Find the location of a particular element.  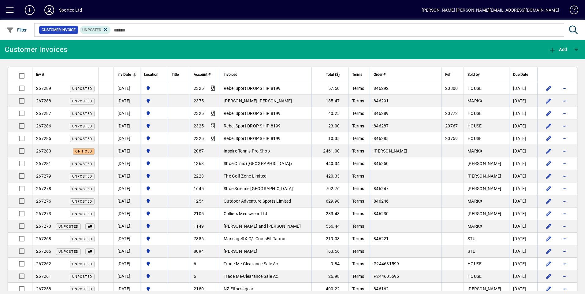

span: 846162 is located at coordinates (381, 289).